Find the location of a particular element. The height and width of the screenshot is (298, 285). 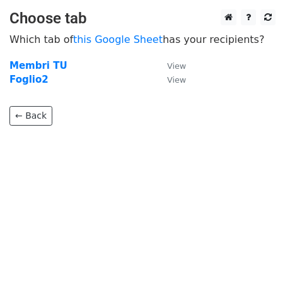

a: this Google Sheet is located at coordinates (118, 39).